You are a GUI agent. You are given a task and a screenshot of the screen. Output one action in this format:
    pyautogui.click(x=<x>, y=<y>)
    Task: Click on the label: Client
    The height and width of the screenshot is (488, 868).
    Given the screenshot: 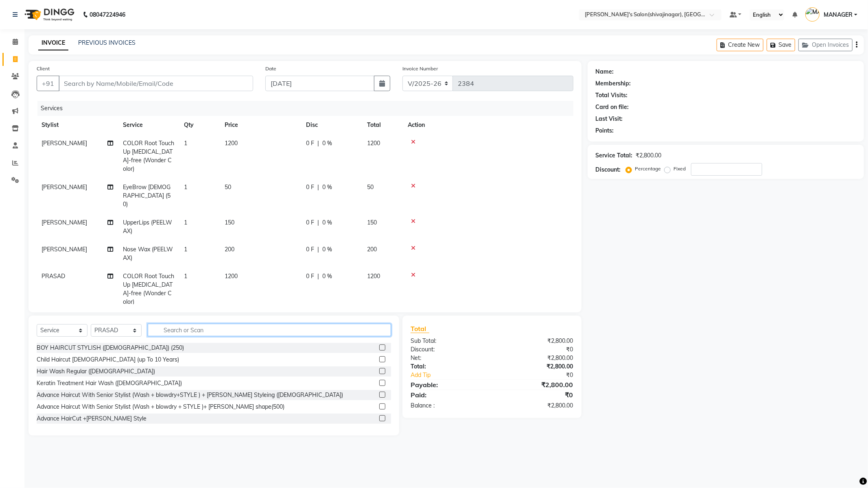 What is the action you would take?
    pyautogui.click(x=43, y=69)
    